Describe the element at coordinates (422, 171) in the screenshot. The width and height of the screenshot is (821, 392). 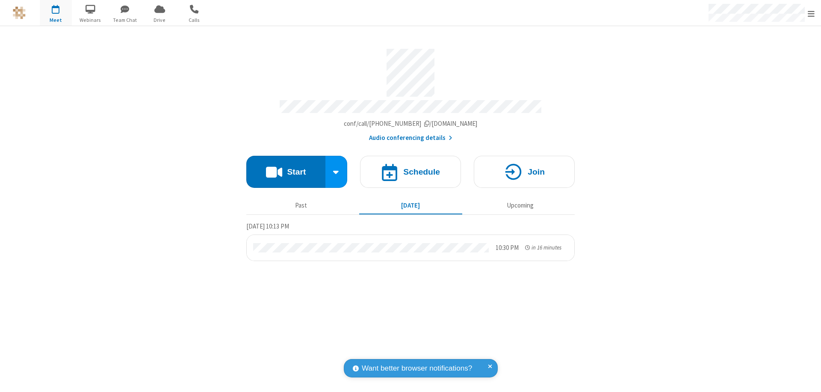
I see `h4: Schedule` at that location.